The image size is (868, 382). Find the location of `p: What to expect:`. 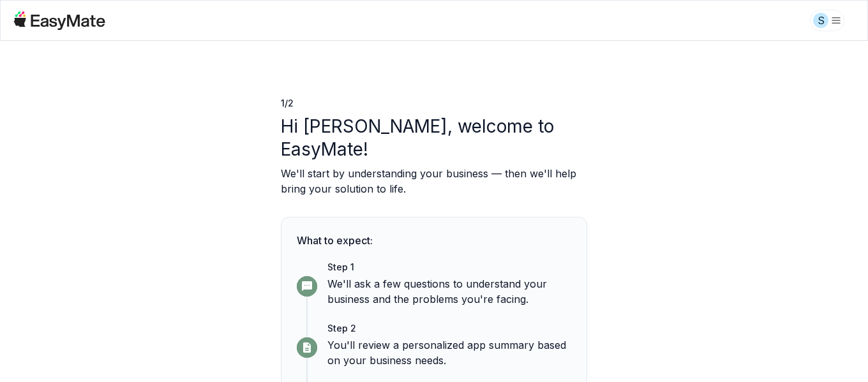

p: What to expect: is located at coordinates (434, 240).